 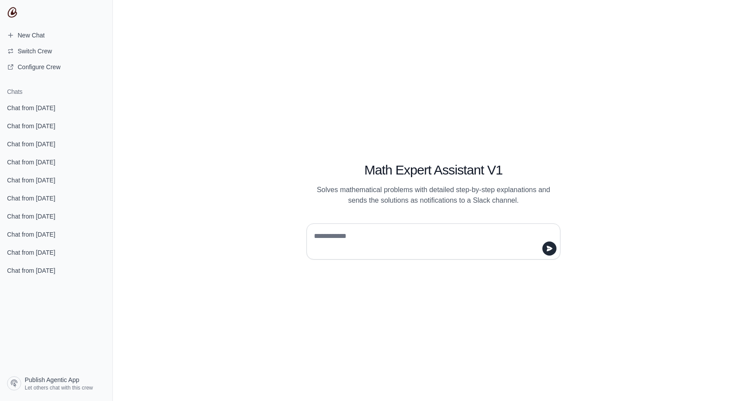 I want to click on span: Let others chat with this crew, so click(x=59, y=388).